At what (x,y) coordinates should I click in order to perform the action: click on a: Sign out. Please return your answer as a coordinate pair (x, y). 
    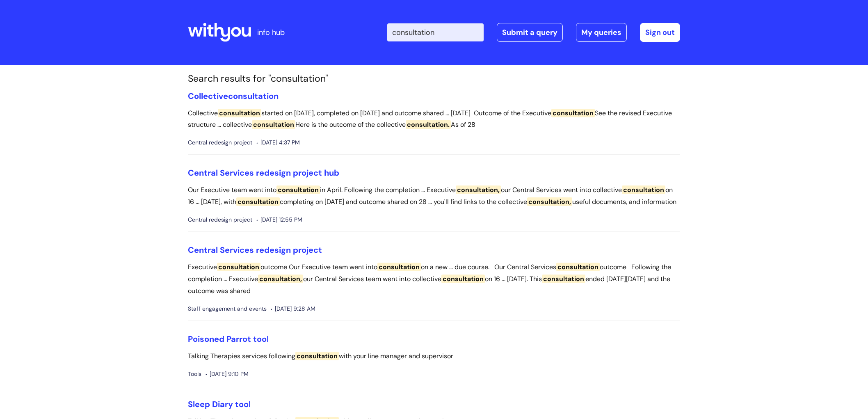
    Looking at the image, I should click on (660, 32).